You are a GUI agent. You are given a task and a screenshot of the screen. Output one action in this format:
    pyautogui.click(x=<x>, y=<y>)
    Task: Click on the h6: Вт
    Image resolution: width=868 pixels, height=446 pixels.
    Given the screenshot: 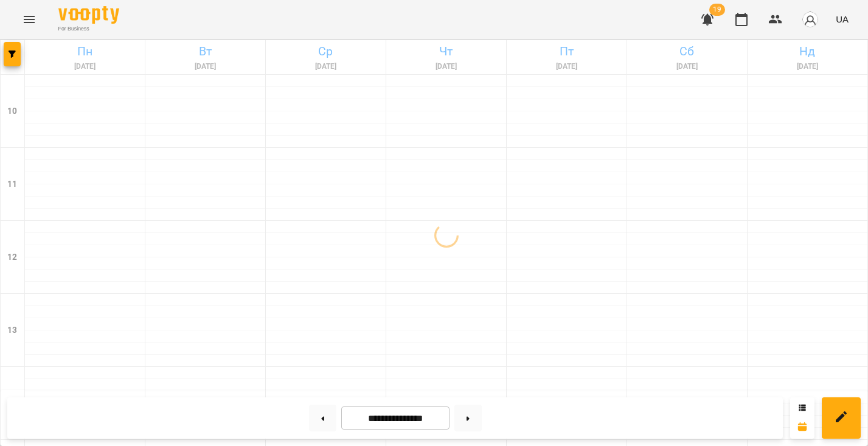 What is the action you would take?
    pyautogui.click(x=205, y=51)
    